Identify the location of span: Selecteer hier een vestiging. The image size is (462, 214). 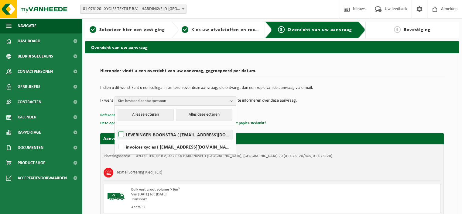
(132, 30).